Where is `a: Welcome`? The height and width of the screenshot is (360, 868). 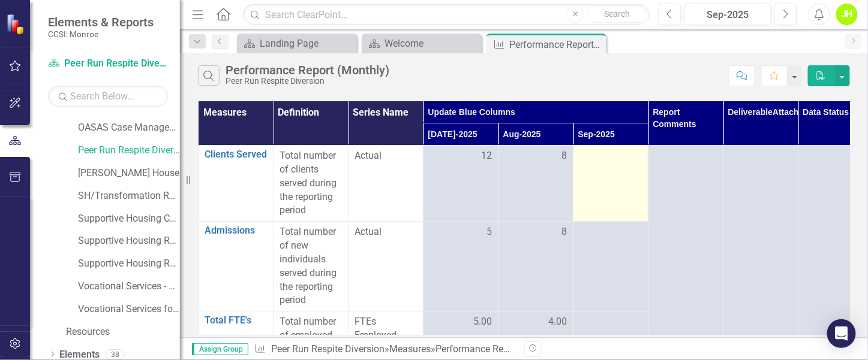
a: Welcome is located at coordinates (422, 43).